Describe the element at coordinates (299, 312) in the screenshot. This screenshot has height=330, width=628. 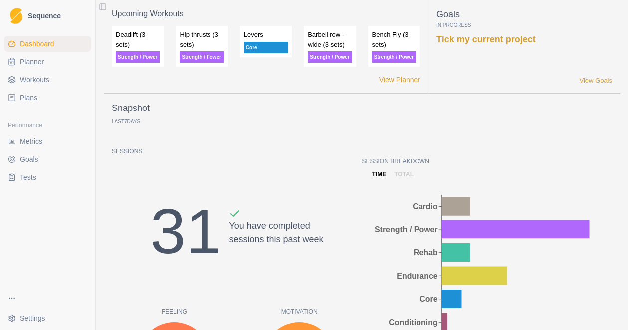
I see `p: Motivation` at that location.